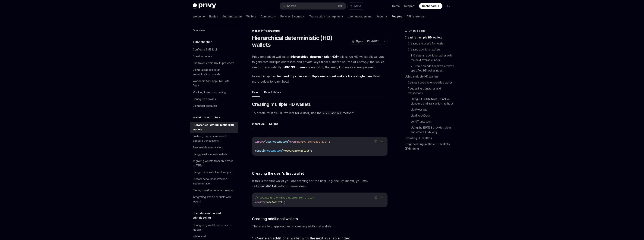 This screenshot has height=240, width=644. I want to click on a: Security, so click(382, 16).